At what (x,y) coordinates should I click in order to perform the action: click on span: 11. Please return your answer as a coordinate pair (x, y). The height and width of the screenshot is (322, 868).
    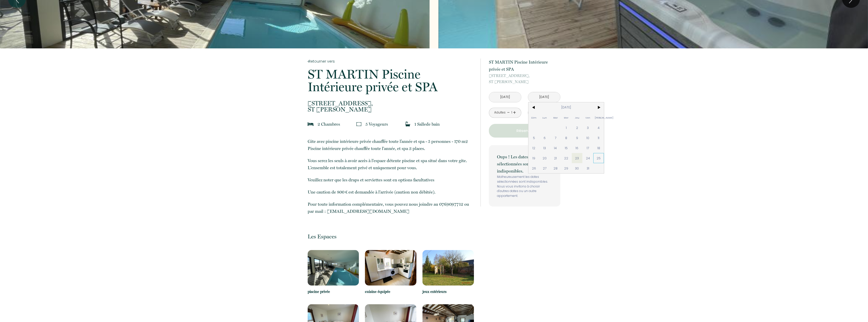
    Looking at the image, I should click on (599, 138).